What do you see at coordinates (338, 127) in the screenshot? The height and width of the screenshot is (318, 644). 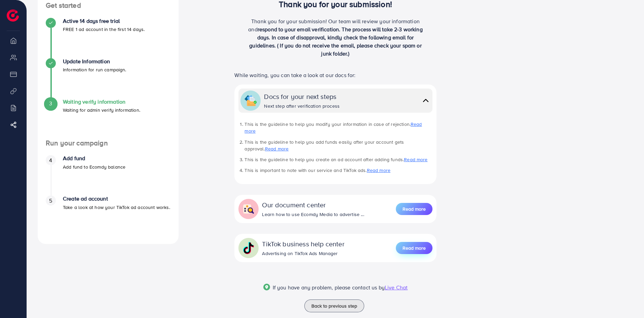 I see `li: This is the guideline to help you modify your information in case of rejection.` at bounding box center [338, 127].